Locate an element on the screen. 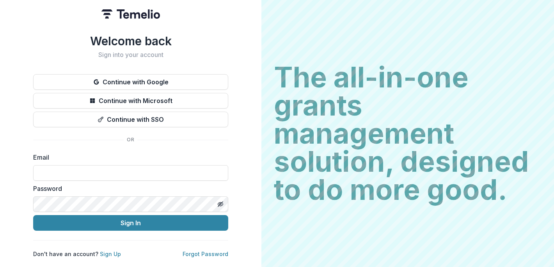  label: Password is located at coordinates (128, 189).